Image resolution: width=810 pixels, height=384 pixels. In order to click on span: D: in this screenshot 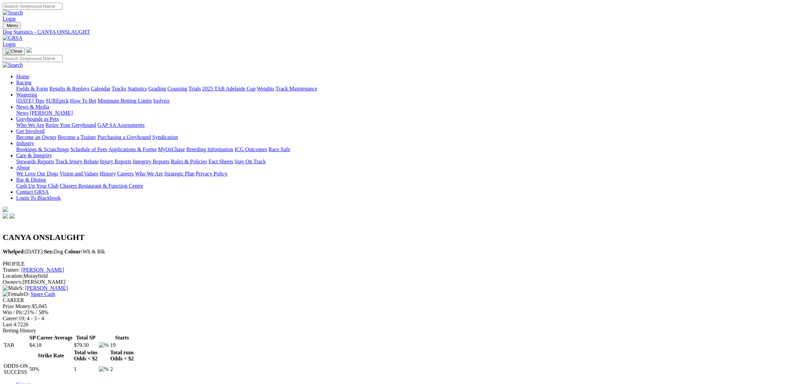, I will do `click(16, 294)`.